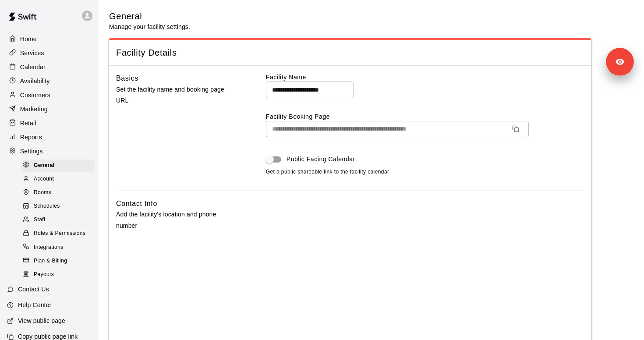 This screenshot has height=340, width=644. I want to click on label: Facility Name, so click(425, 77).